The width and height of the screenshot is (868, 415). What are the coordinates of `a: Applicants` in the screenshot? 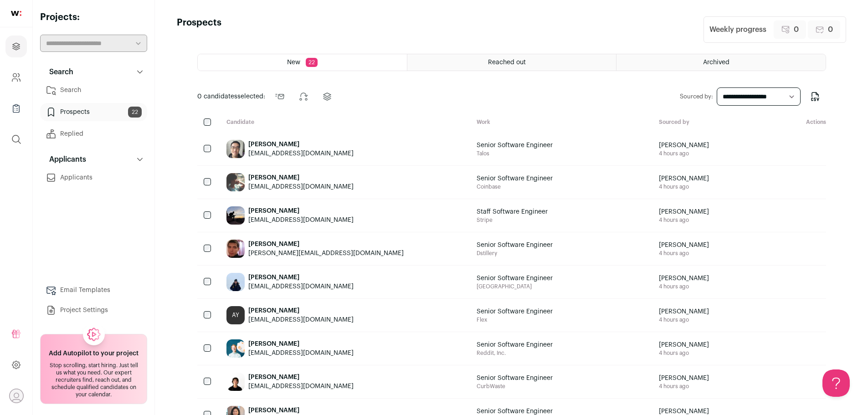 It's located at (94, 177).